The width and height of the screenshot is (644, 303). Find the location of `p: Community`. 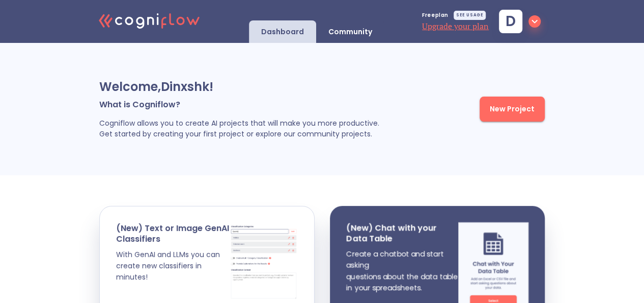

p: Community is located at coordinates (351, 31).